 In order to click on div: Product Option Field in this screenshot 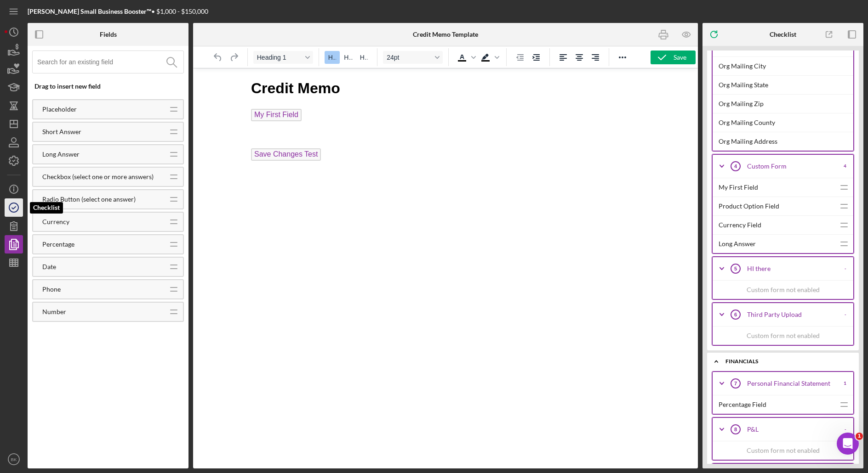, I will do `click(776, 207)`.